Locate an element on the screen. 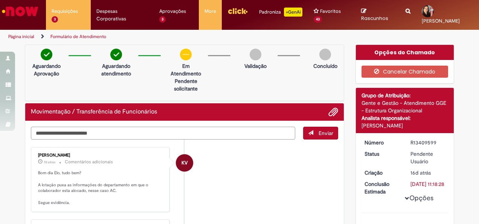 This screenshot has height=224, width=479. p: Aguardando atendimento is located at coordinates (116, 70).